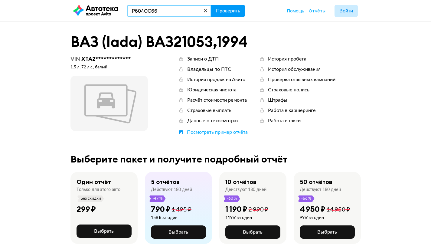  I want to click on span: 1 495 ₽, so click(181, 209).